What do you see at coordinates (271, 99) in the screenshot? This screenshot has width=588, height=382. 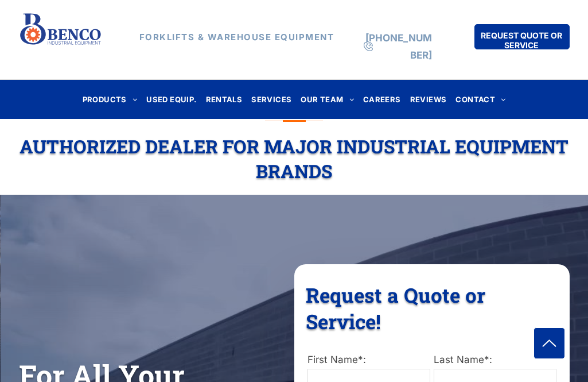 I see `a: SERVICES` at bounding box center [271, 99].